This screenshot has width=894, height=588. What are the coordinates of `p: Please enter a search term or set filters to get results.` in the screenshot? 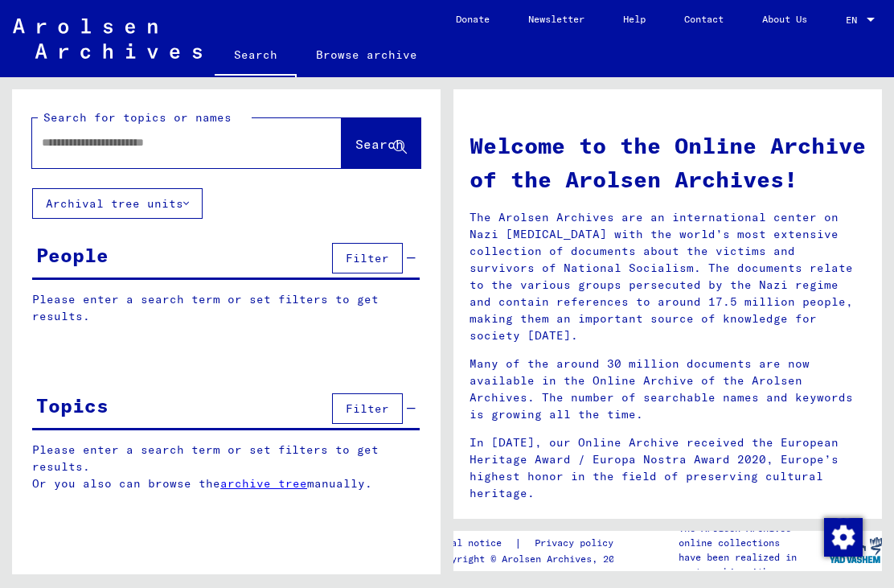 It's located at (226, 308).